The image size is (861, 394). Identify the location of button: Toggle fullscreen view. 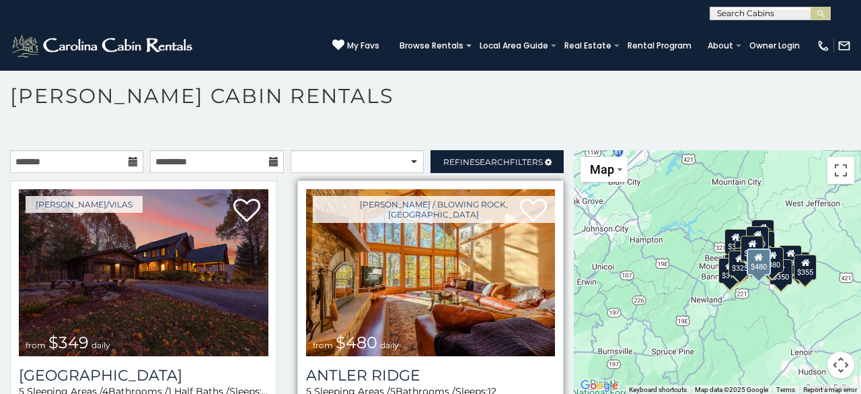
(841, 170).